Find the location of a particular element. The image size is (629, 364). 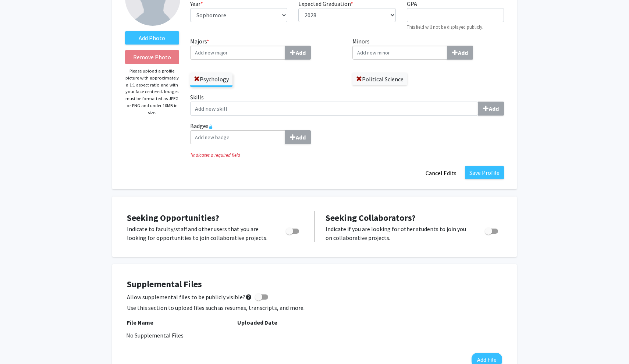

p: Indicate to faculty/staff and other users that you are looking for opportunities to join collabor... is located at coordinates (200, 233).